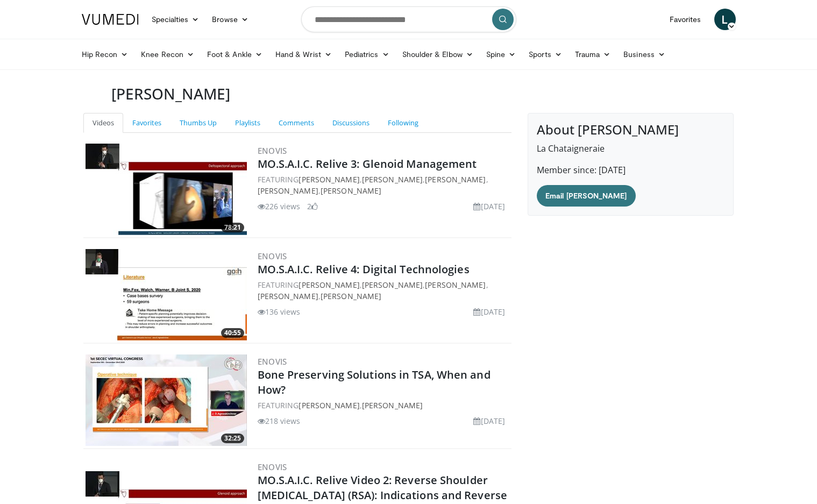 The height and width of the screenshot is (504, 817). I want to click on a: Foot & Ankle, so click(234, 54).